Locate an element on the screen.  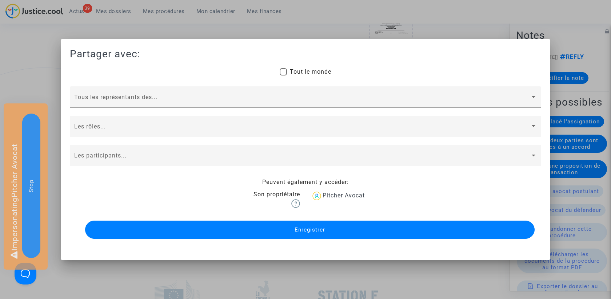
span: Tout le monde is located at coordinates (310, 72).